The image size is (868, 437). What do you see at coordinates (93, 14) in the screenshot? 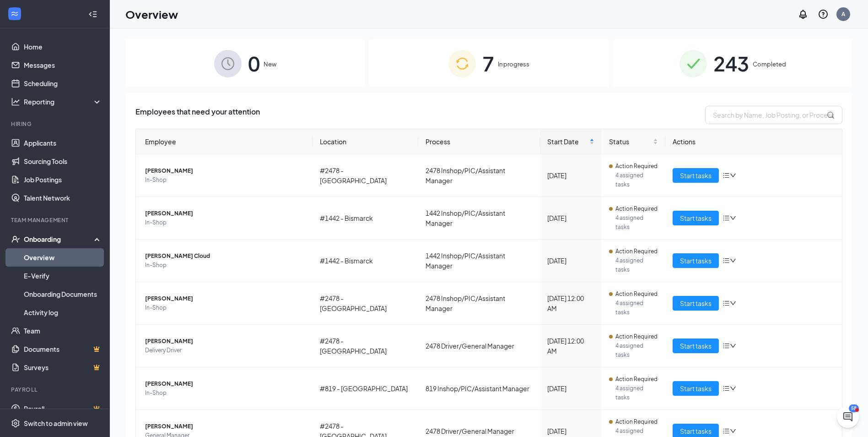
I see `svg: Collapse` at bounding box center [93, 14].